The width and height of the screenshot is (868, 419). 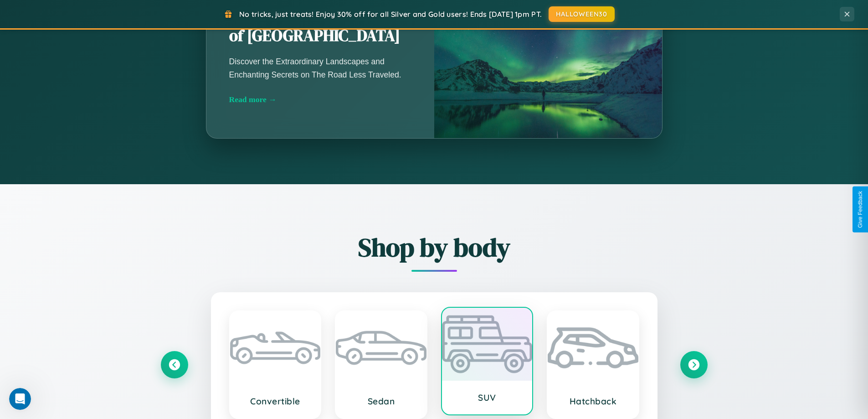 What do you see at coordinates (581, 14) in the screenshot?
I see `button: HALLOWEEN30` at bounding box center [581, 14].